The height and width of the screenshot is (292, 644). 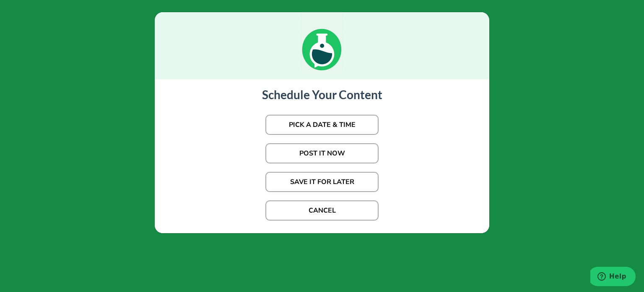 I want to click on button: PICK A DATE & TIME, so click(x=322, y=124).